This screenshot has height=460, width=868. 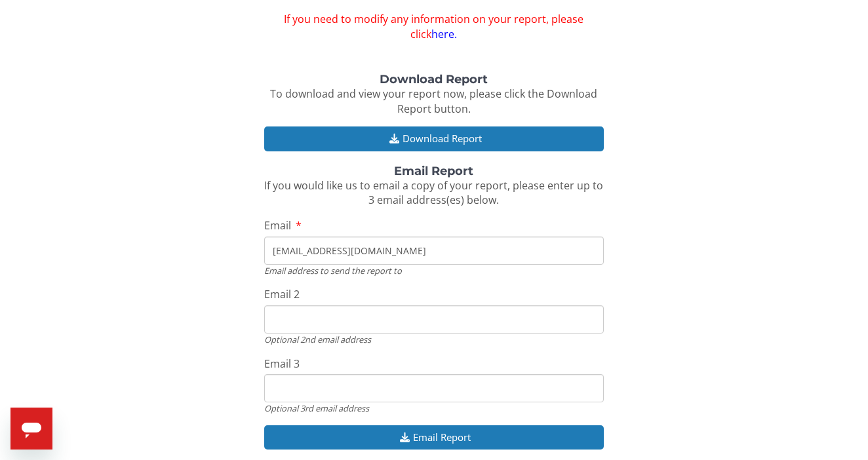 I want to click on div: Optional 2nd email address, so click(x=434, y=339).